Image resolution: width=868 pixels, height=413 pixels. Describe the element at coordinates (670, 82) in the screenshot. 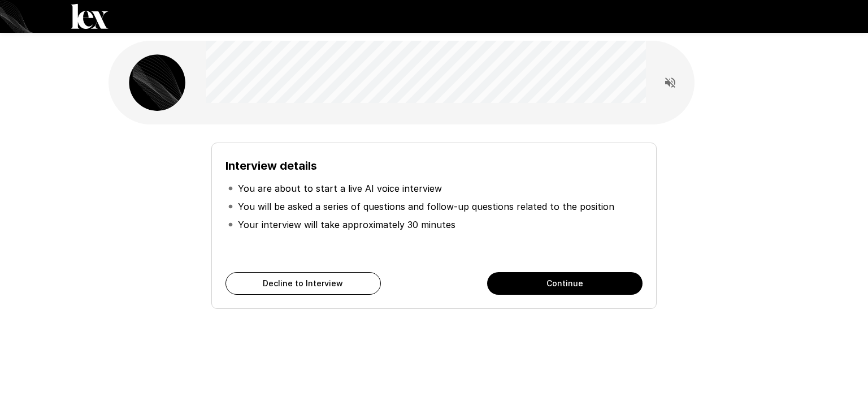

I see `button: Read questions aloud` at that location.